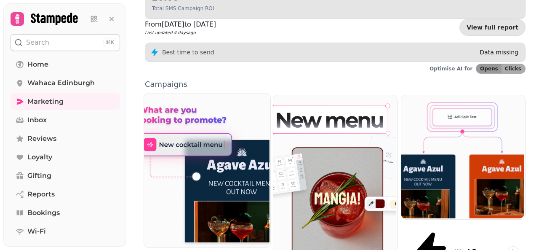 The width and height of the screenshot is (539, 250). I want to click on span: Inbox, so click(37, 120).